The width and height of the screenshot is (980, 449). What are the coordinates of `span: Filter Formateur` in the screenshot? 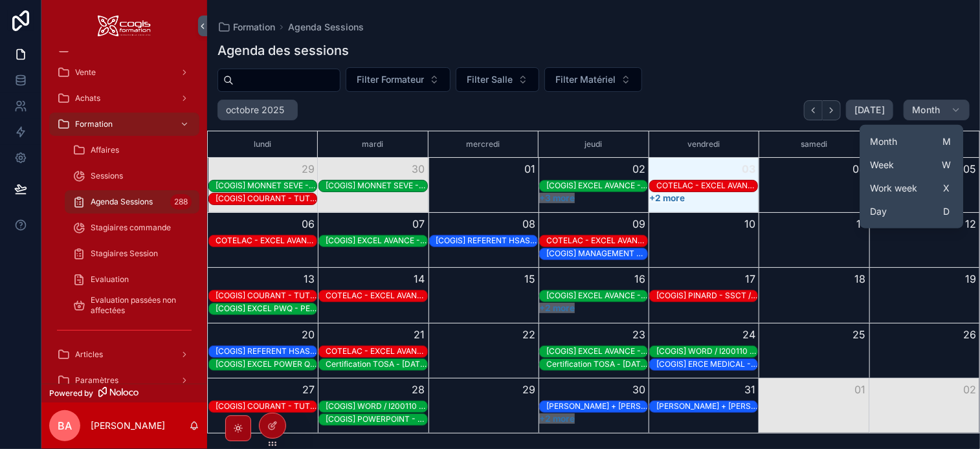 It's located at (390, 79).